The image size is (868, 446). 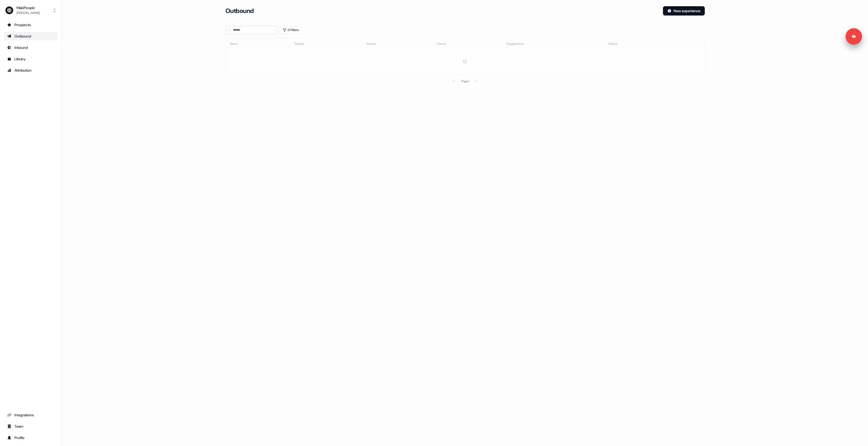 I want to click on a: Go to profile, so click(x=31, y=437).